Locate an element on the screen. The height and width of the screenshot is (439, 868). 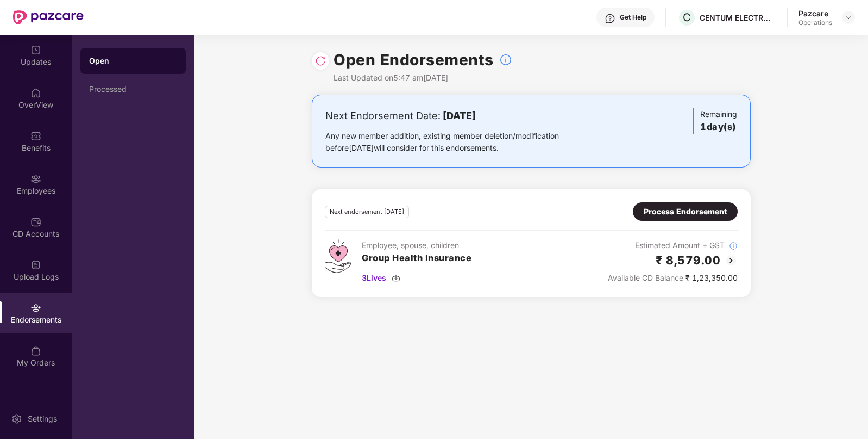
h3: 1 day(s) is located at coordinates (719, 127).